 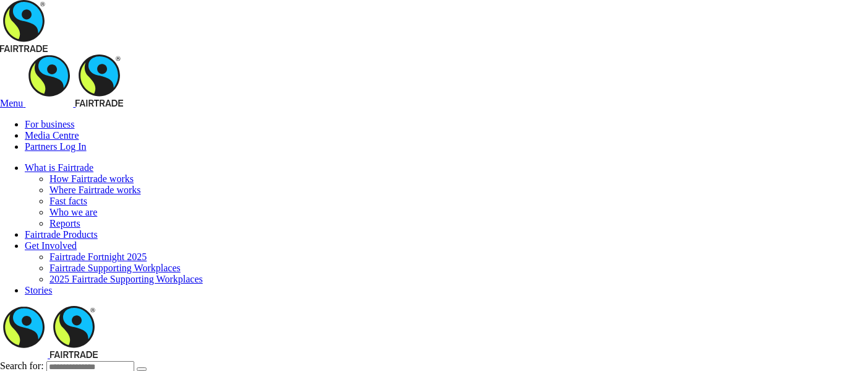 I want to click on a: Fast facts, so click(x=68, y=200).